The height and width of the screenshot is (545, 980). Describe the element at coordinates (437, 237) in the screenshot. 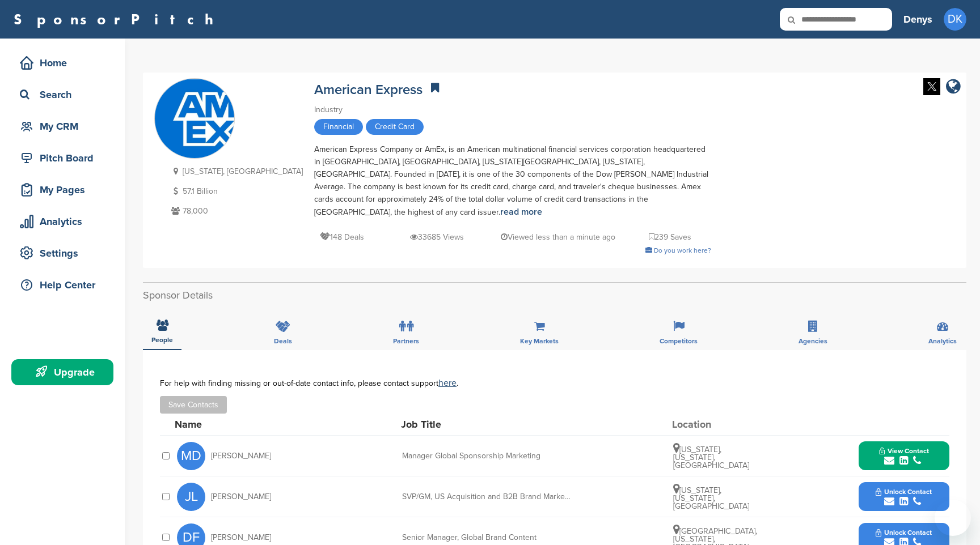

I see `p: 33685 Views` at that location.